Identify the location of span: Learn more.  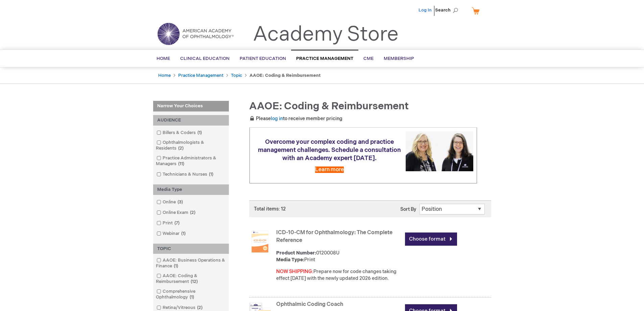
(329, 169).